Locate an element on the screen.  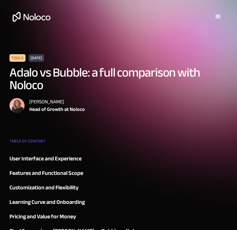
div: Pricing and Value for Money is located at coordinates (43, 217).